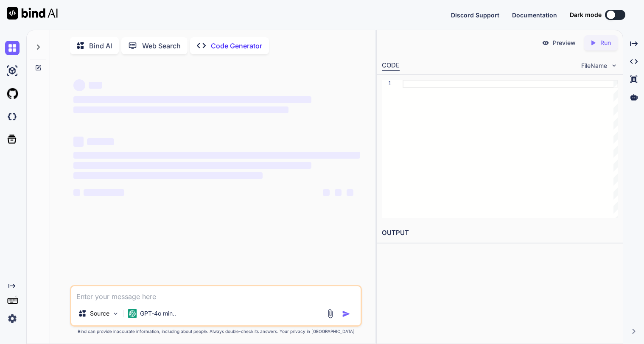 This screenshot has height=344, width=644. Describe the element at coordinates (534, 15) in the screenshot. I see `button: Documentation` at that location.